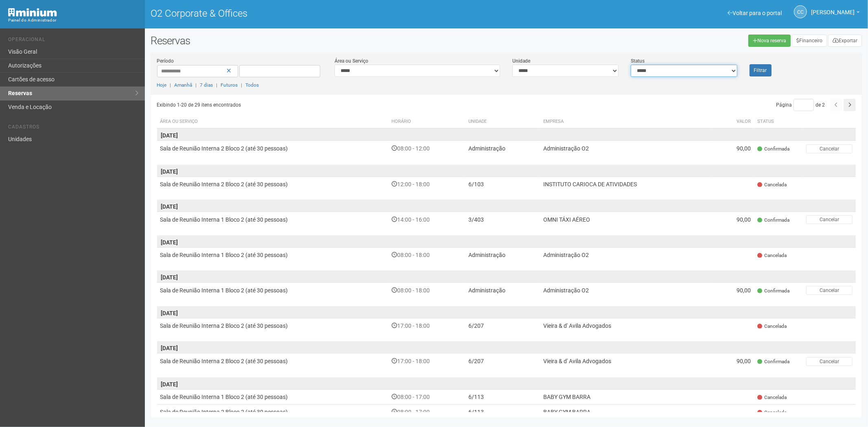  I want to click on td: 3/403, so click(503, 219).